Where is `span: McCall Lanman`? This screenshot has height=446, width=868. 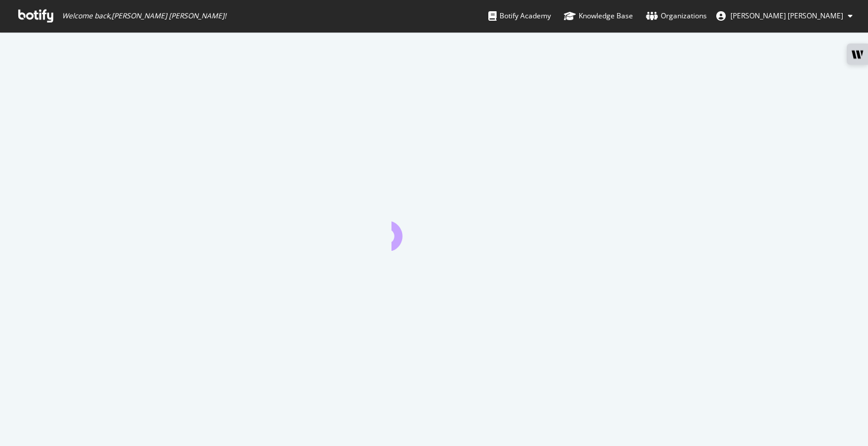
span: McCall Lanman is located at coordinates (786, 15).